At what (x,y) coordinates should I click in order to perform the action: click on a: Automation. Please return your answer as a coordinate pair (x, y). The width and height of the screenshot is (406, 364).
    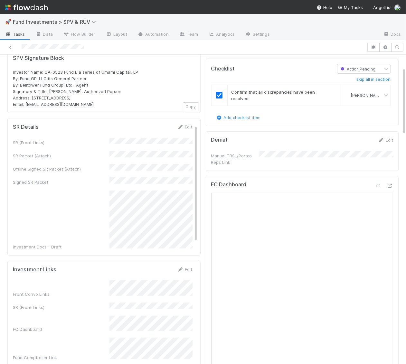
    Looking at the image, I should click on (153, 35).